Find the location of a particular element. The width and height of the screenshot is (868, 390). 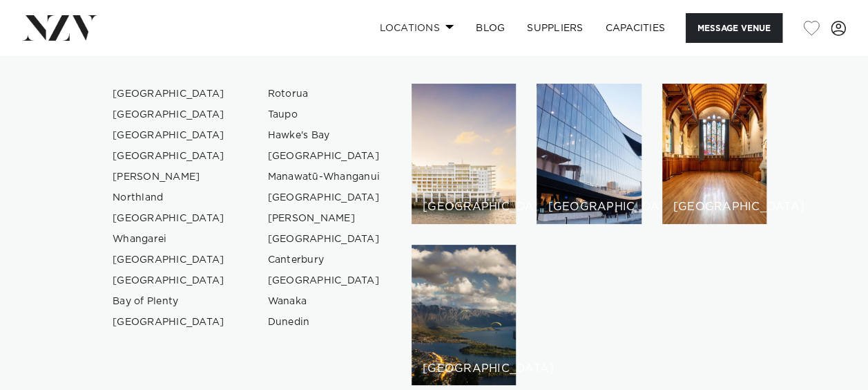

a: Bay of Plenty is located at coordinates (169, 301).